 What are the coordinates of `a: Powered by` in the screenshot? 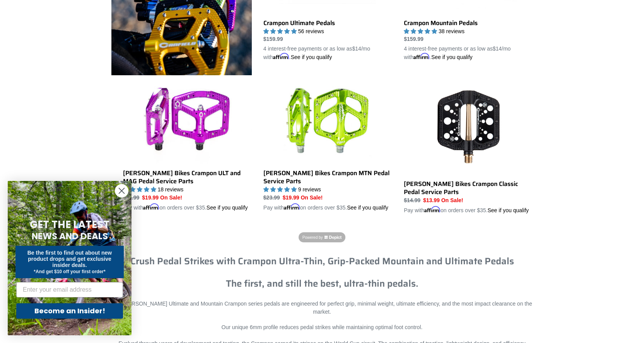 It's located at (322, 238).